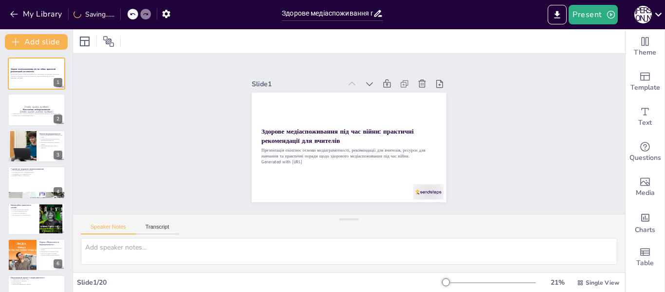 The height and width of the screenshot is (292, 665). Describe the element at coordinates (645, 47) in the screenshot. I see `div: Change the overall theme` at that location.